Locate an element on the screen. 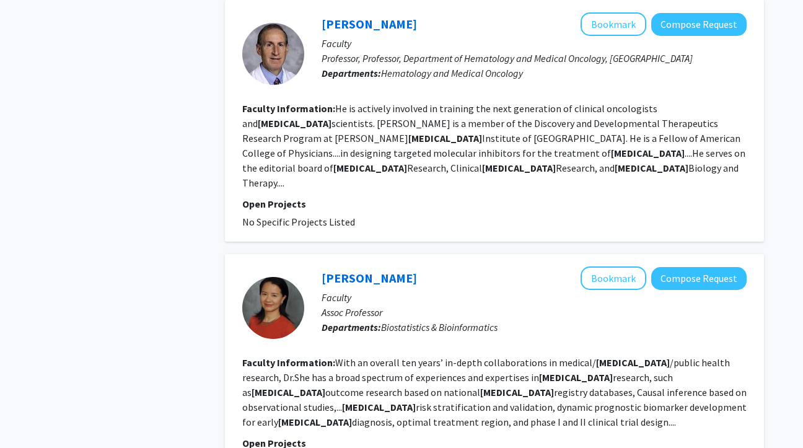 This screenshot has width=803, height=448. button: Add Yuan Liu to Bookmarks is located at coordinates (614, 278).